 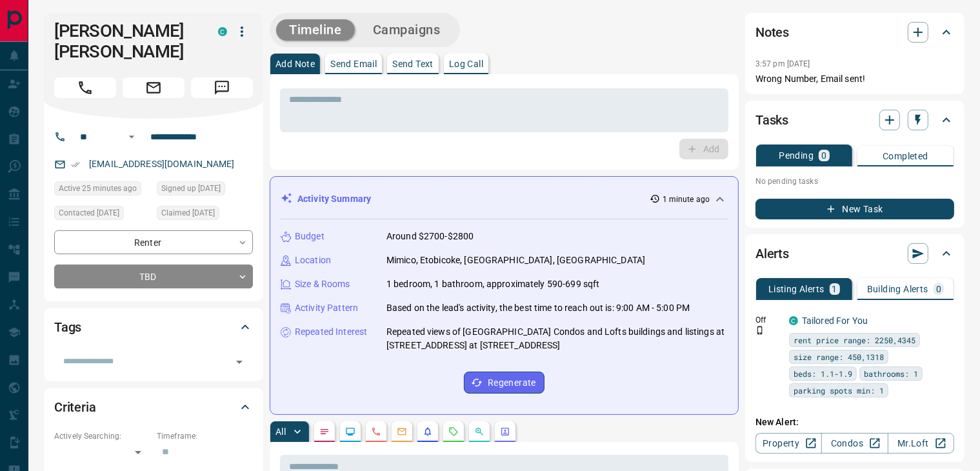 What do you see at coordinates (154, 328) in the screenshot?
I see `div: Tags` at bounding box center [154, 328].